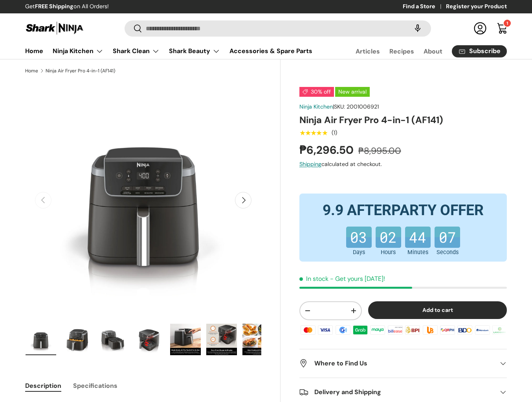 The height and width of the screenshot is (402, 532). I want to click on a: Ninja Air Fryer Pro 4-in-1 (AF141), so click(80, 71).